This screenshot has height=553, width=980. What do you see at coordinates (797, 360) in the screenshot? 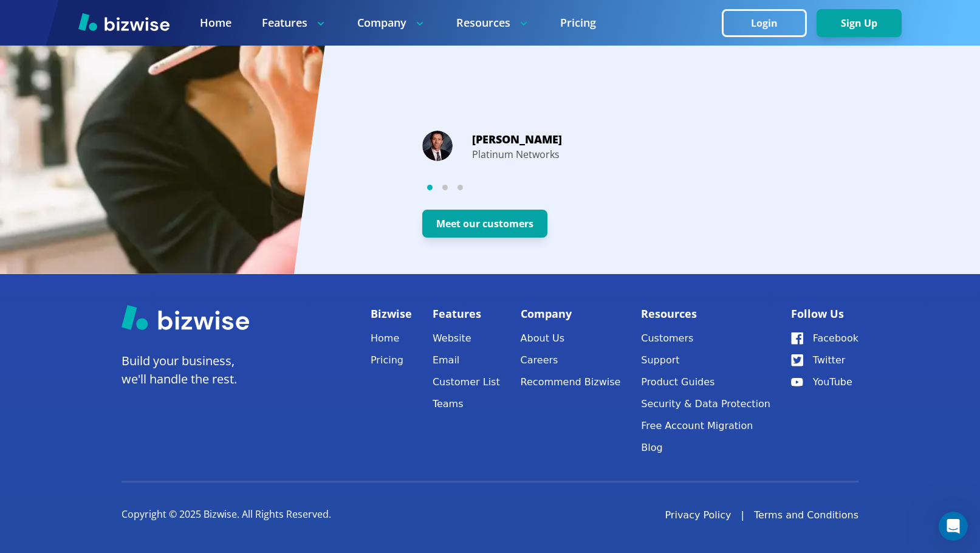
I see `img: Twitter Icon` at bounding box center [797, 360].